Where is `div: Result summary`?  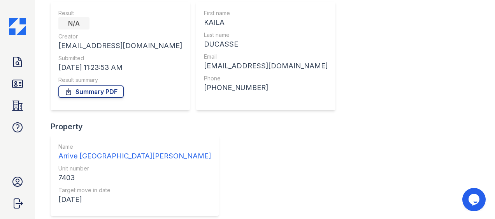 div: Result summary is located at coordinates (120, 80).